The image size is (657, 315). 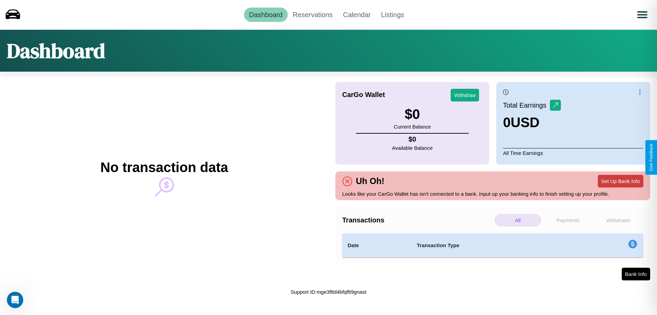 What do you see at coordinates (495, 245) in the screenshot?
I see `h4: Transaction Type` at bounding box center [495, 245].